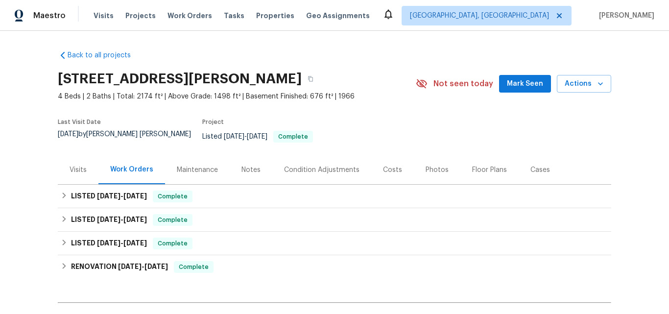 The image size is (669, 314). What do you see at coordinates (79, 122) in the screenshot?
I see `span: Last Visit Date` at bounding box center [79, 122].